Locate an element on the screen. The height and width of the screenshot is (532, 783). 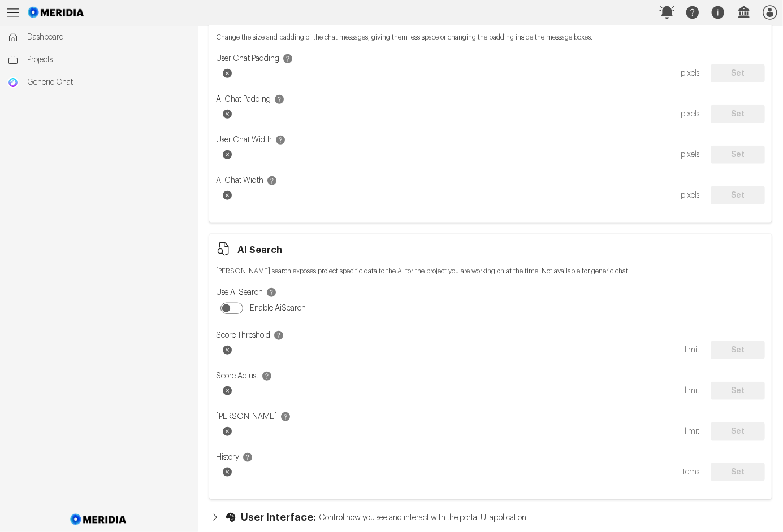
svg: Formats the users request to maximum width in pixels, formatting the text to the width of the spa... is located at coordinates (280, 140).